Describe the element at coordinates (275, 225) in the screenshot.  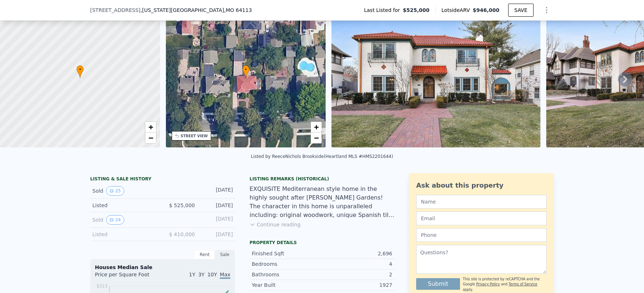
I see `button: Continue reading` at that location.